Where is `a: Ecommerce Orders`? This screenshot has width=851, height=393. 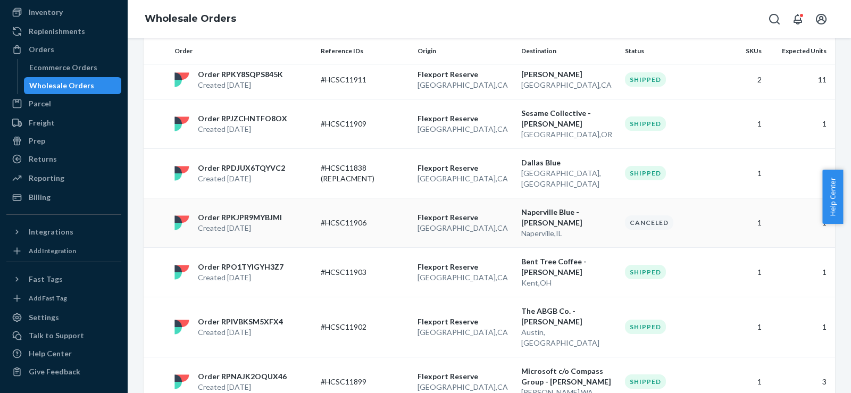 a: Ecommerce Orders is located at coordinates (73, 68).